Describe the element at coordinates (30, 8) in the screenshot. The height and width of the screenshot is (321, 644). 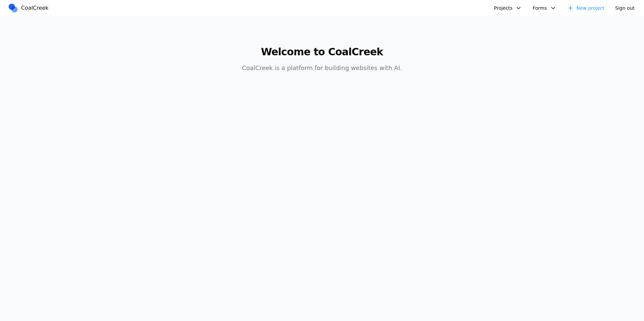
I see `a: CoalCreek` at that location.